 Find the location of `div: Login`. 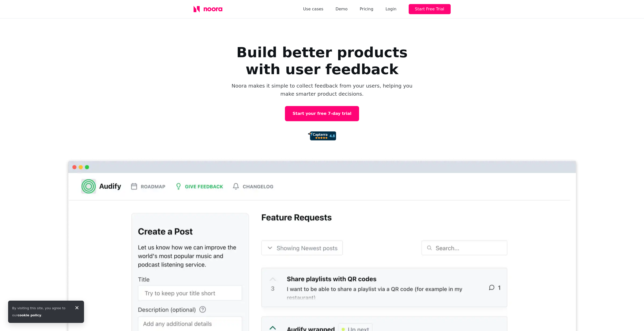

div: Login is located at coordinates (391, 9).